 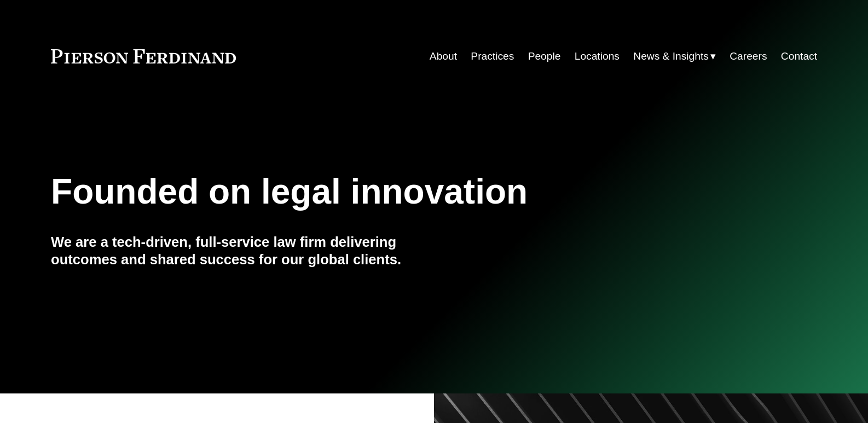 What do you see at coordinates (674, 56) in the screenshot?
I see `a: folder dropdown` at bounding box center [674, 56].